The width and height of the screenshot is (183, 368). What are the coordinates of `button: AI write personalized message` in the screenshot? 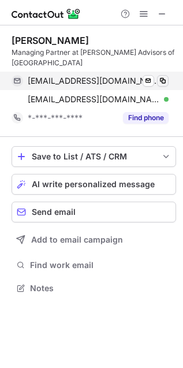 It's located at (94, 184).